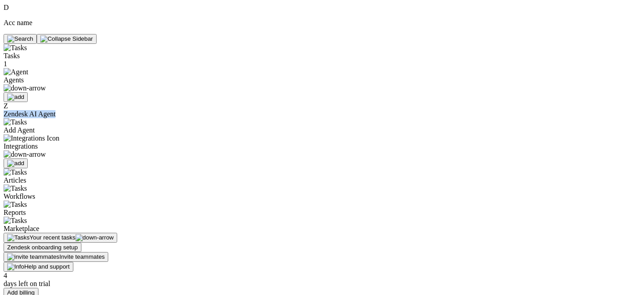 Image resolution: width=644 pixels, height=295 pixels. Describe the element at coordinates (31, 138) in the screenshot. I see `img: Integrations Icon` at that location.